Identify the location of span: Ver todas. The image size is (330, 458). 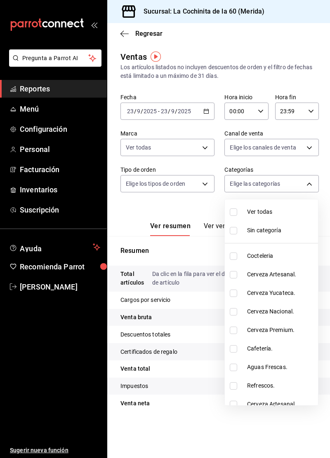
(281, 212).